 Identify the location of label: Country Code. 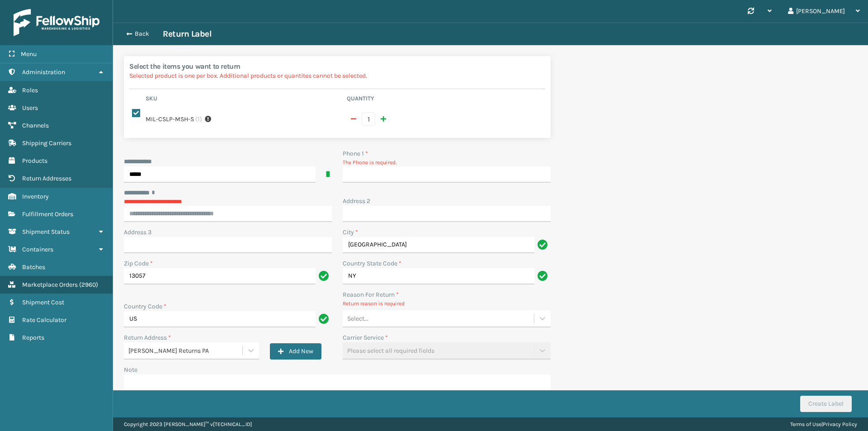
(145, 306).